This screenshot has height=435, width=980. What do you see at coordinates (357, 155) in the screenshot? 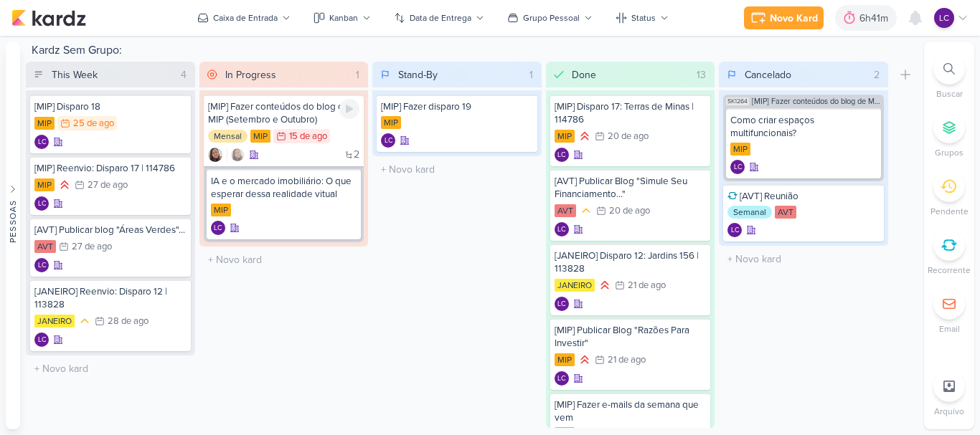
I see `span: 2` at bounding box center [357, 155].